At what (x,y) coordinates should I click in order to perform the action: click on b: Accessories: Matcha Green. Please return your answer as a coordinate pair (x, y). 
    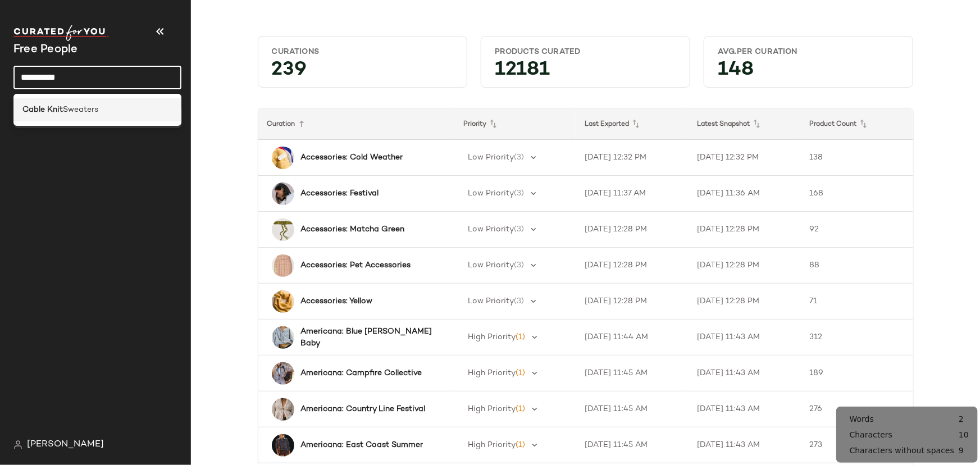
    Looking at the image, I should click on (353, 229).